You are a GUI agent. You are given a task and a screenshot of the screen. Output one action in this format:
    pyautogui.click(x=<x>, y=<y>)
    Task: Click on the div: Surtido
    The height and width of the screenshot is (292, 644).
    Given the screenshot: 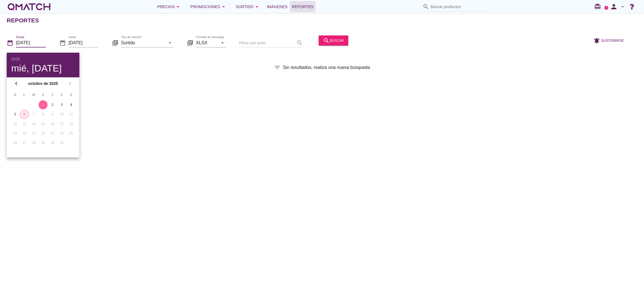 What is the action you would take?
    pyautogui.click(x=248, y=6)
    